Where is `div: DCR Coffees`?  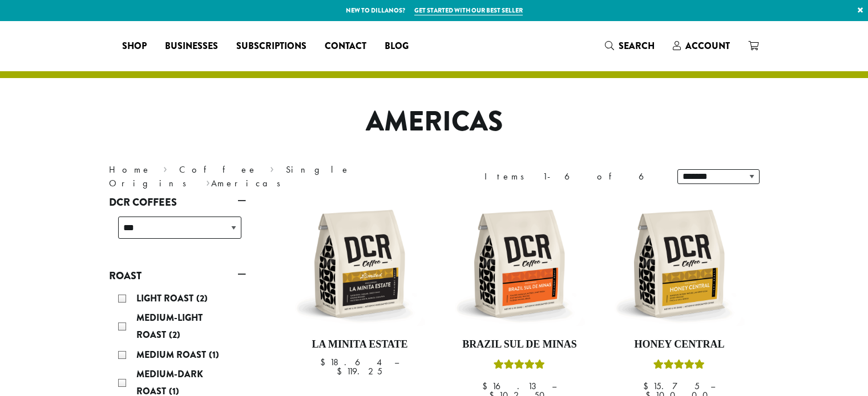 div: DCR Coffees is located at coordinates (178, 232).